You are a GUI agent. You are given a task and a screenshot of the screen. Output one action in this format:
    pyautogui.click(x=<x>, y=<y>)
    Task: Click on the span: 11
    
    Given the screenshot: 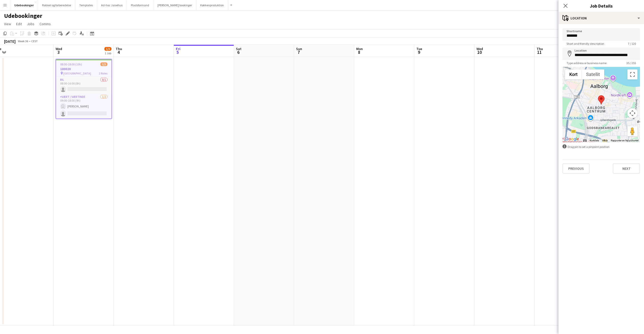 What is the action you would take?
    pyautogui.click(x=540, y=52)
    